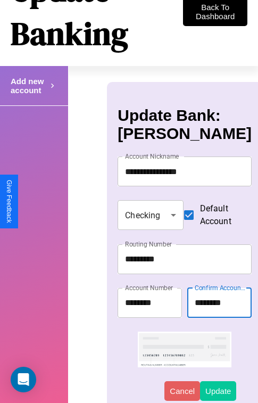 The image size is (258, 403). What do you see at coordinates (185, 349) in the screenshot?
I see `img: check` at bounding box center [185, 349].